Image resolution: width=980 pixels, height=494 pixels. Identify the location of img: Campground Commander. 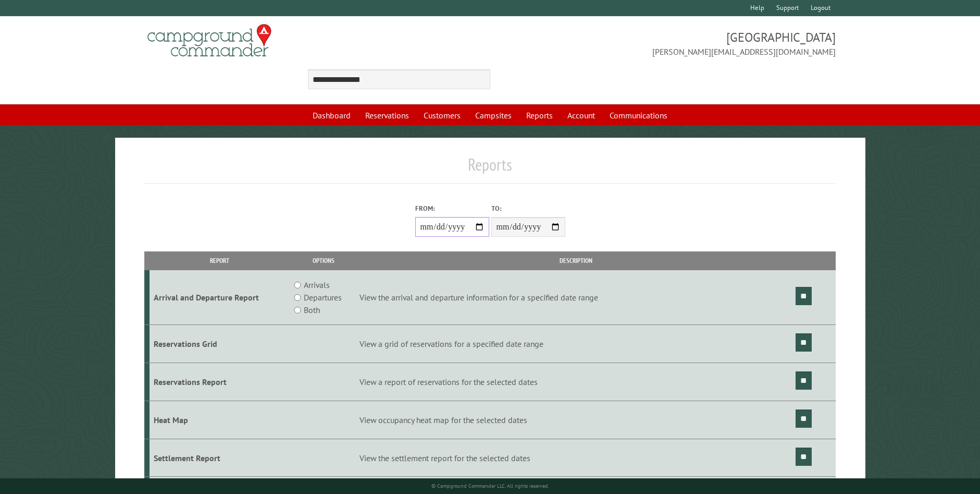
(210, 41).